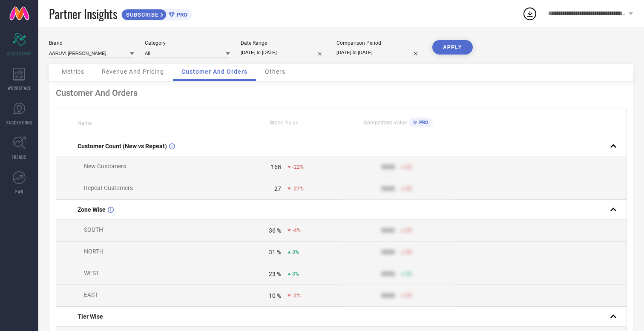 The image size is (644, 331). Describe the element at coordinates (530, 14) in the screenshot. I see `div: Open download list` at that location.